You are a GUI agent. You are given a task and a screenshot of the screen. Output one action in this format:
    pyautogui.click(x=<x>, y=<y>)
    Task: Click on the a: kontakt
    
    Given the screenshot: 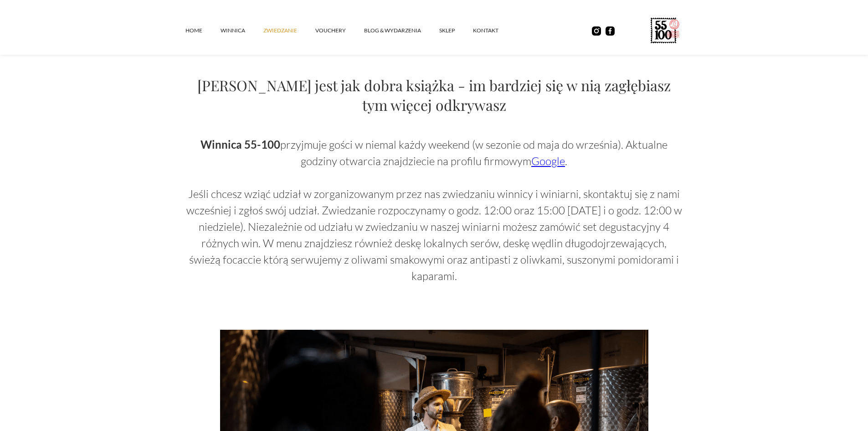 What is the action you would take?
    pyautogui.click(x=495, y=31)
    